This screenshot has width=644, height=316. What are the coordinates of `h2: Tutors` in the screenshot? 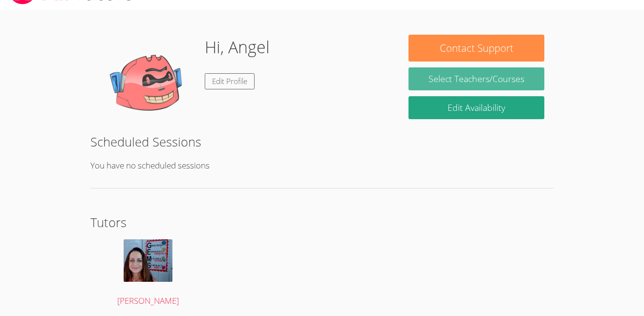 It's located at (322, 222).